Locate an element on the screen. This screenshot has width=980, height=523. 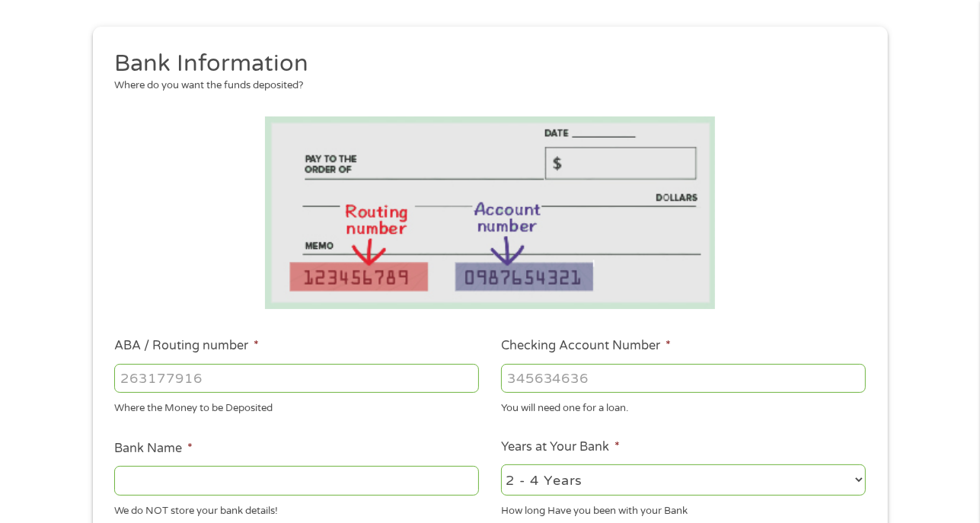
div: You will need one for a loan. is located at coordinates (683, 406).